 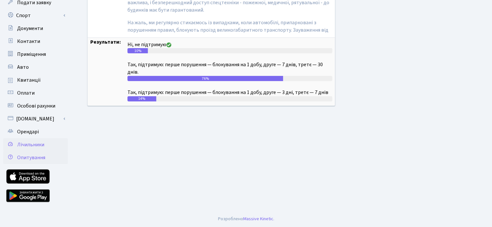 What do you see at coordinates (28, 132) in the screenshot?
I see `span: Орендарі` at bounding box center [28, 132].